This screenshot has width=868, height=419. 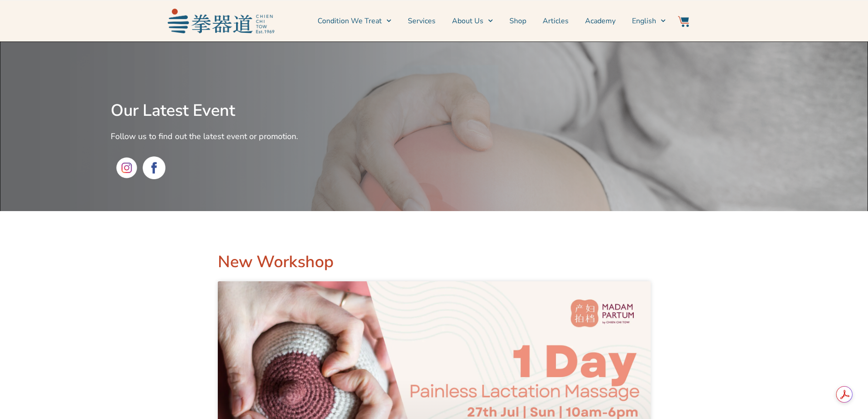 What do you see at coordinates (473, 21) in the screenshot?
I see `nav: Menu` at bounding box center [473, 21].